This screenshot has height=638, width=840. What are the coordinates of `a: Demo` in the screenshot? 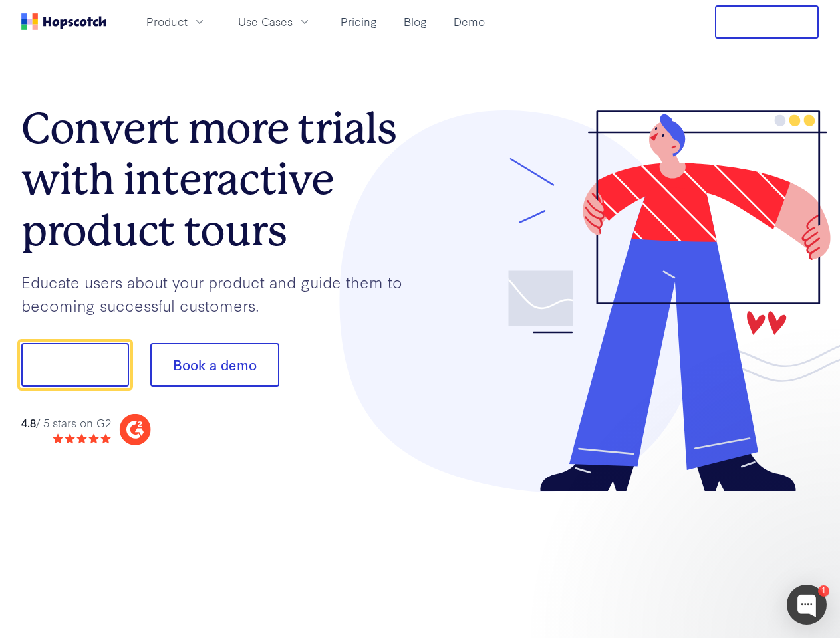 It's located at (469, 21).